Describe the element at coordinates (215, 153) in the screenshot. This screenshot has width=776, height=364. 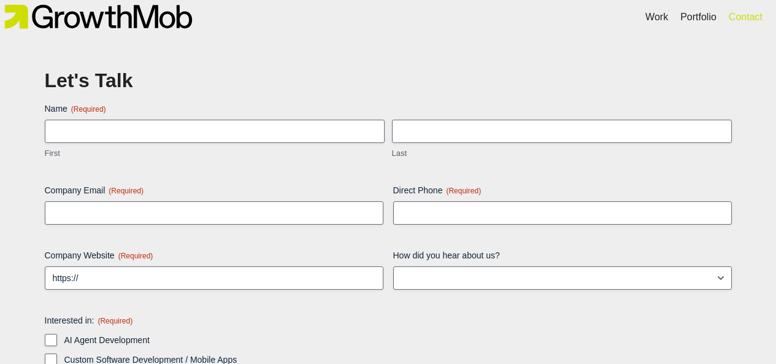
I see `label: First` at that location.